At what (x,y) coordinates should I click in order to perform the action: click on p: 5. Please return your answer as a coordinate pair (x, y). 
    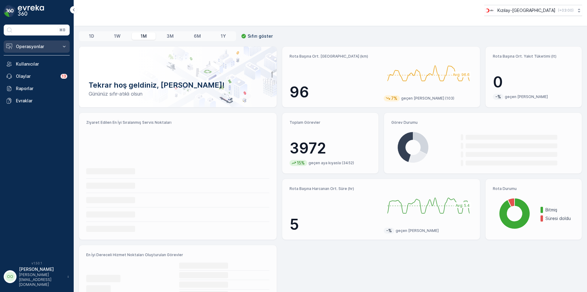
    Looking at the image, I should click on (334, 224).